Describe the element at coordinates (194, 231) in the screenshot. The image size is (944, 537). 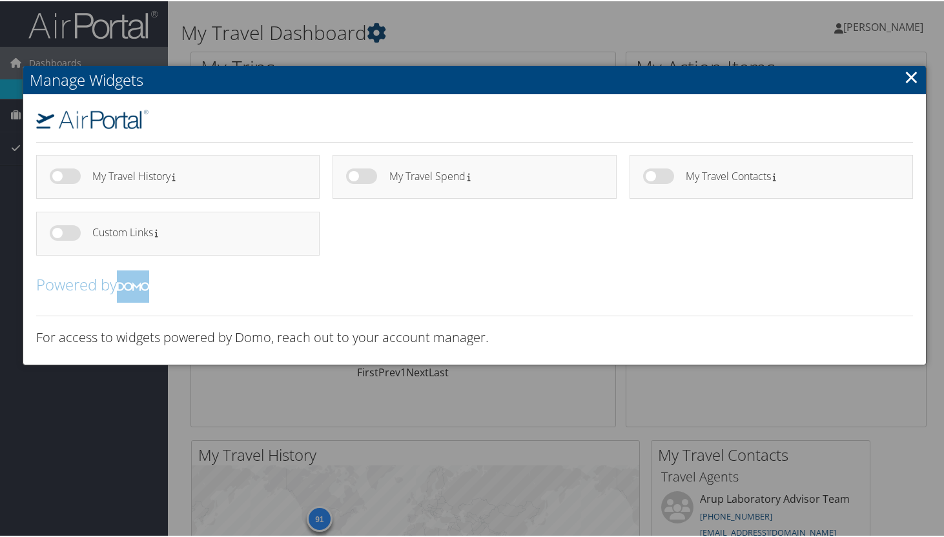
I see `h4: Custom Links` at that location.